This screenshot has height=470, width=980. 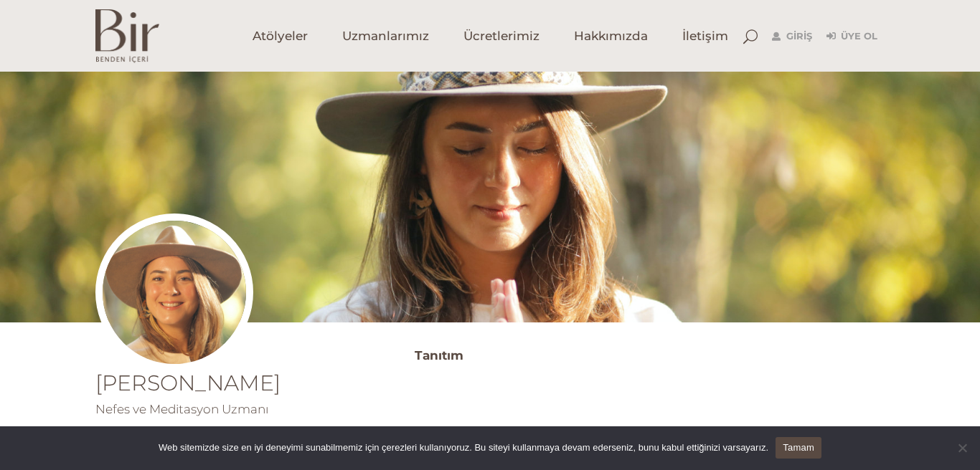 I want to click on span: Hayır, so click(x=962, y=448).